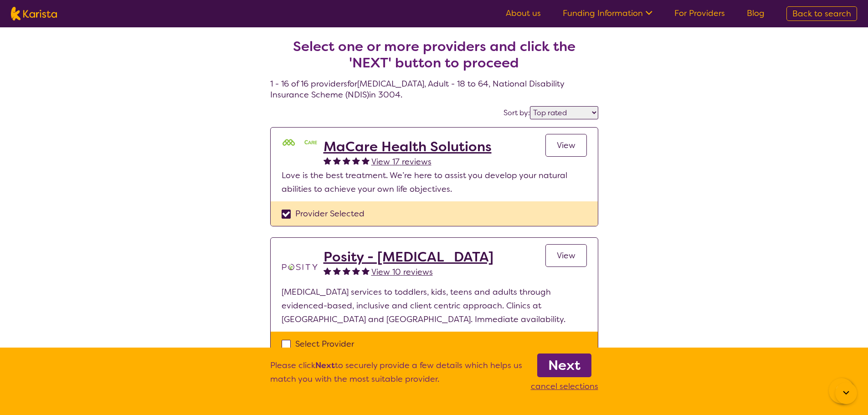  I want to click on p: Love is the best treatment. We’re here to assist you develop your natural abilities to achieve yo..., so click(434, 182).